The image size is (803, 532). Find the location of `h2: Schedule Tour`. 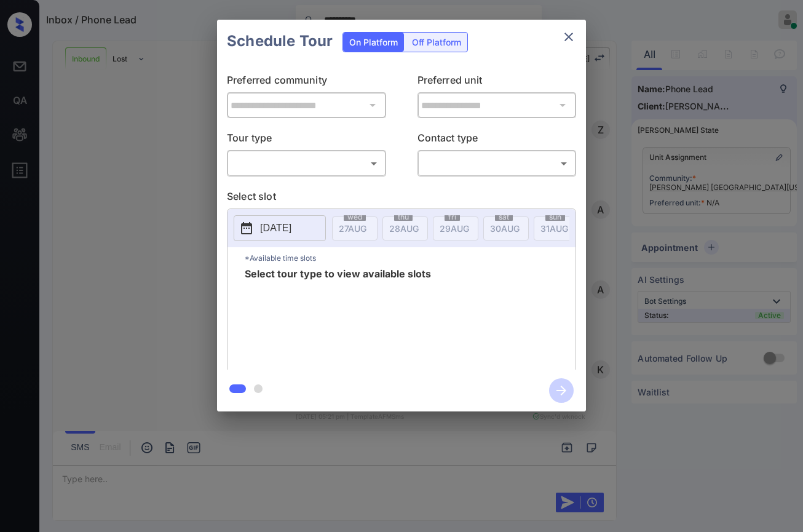

h2: Schedule Tour is located at coordinates (280, 41).